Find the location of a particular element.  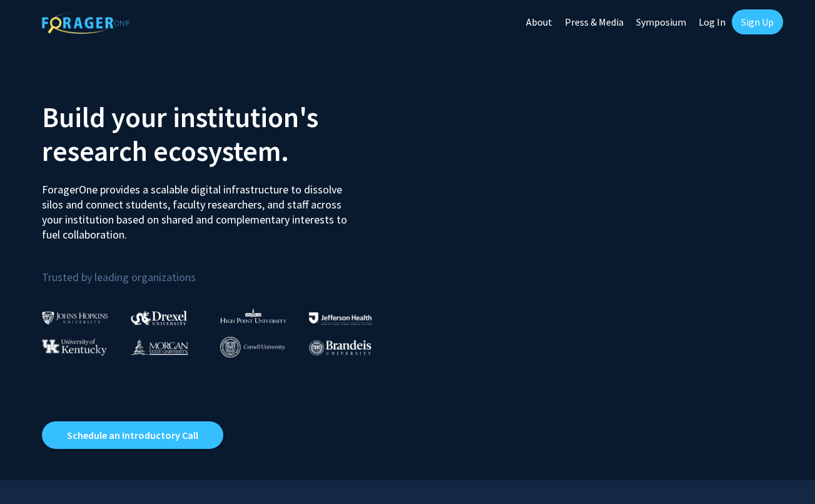

img: Drexel University is located at coordinates (159, 317).